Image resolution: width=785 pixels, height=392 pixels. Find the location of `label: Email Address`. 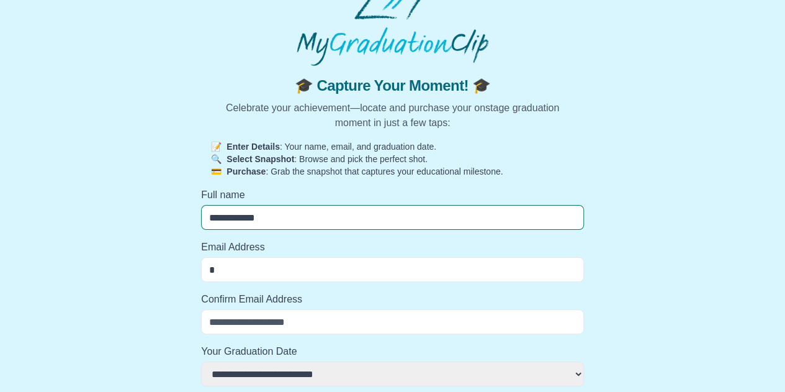

label: Email Address is located at coordinates (392, 247).